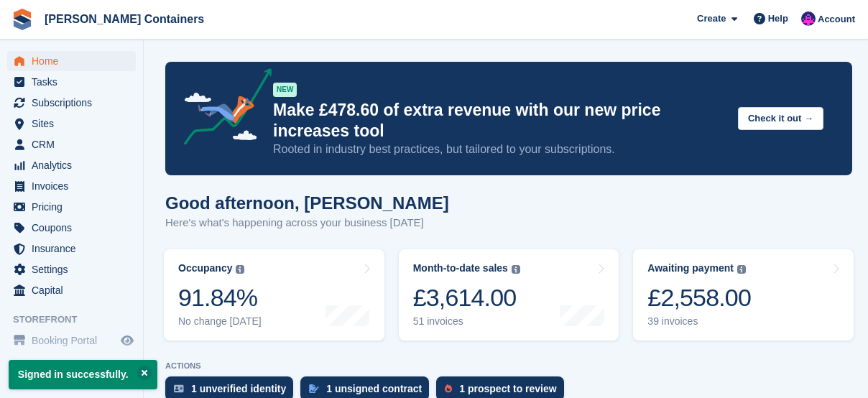  What do you see at coordinates (204, 268) in the screenshot?
I see `div: Occupancy` at bounding box center [204, 268].